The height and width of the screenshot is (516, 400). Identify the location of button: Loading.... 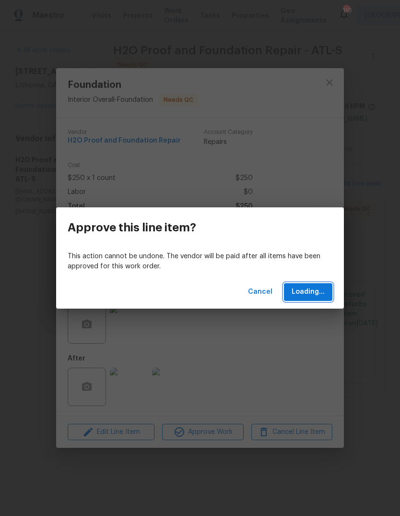
(308, 292).